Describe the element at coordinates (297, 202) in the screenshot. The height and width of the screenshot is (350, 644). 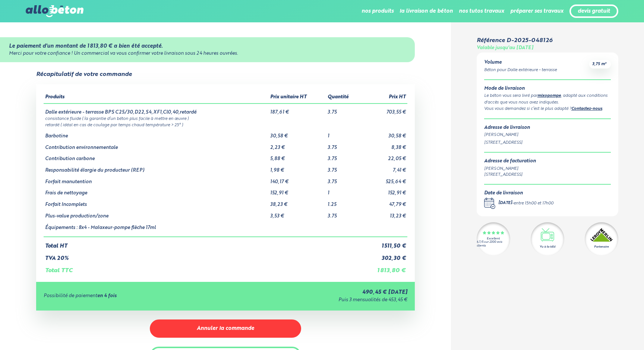
I see `td: 38,23 €` at that location.